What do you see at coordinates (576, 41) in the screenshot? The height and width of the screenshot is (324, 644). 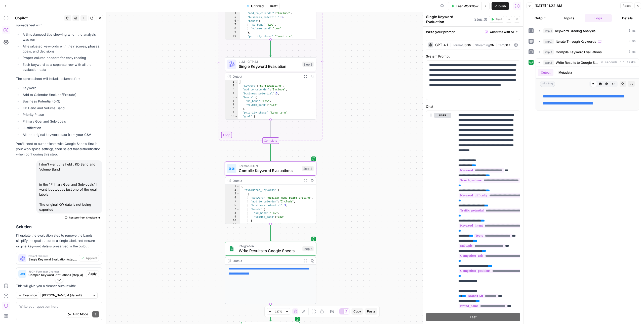 I see `span: Iterate Through Keywords` at bounding box center [576, 41].